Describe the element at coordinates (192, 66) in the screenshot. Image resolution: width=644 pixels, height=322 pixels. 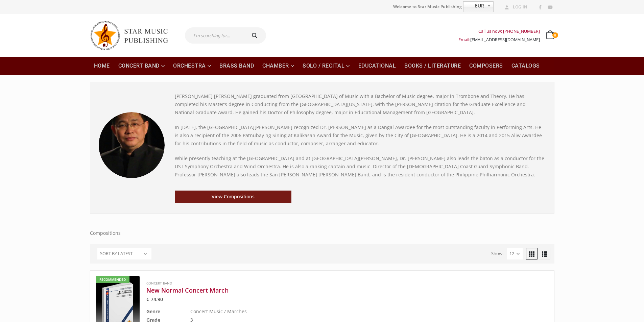
I see `a: Orchestra` at that location.